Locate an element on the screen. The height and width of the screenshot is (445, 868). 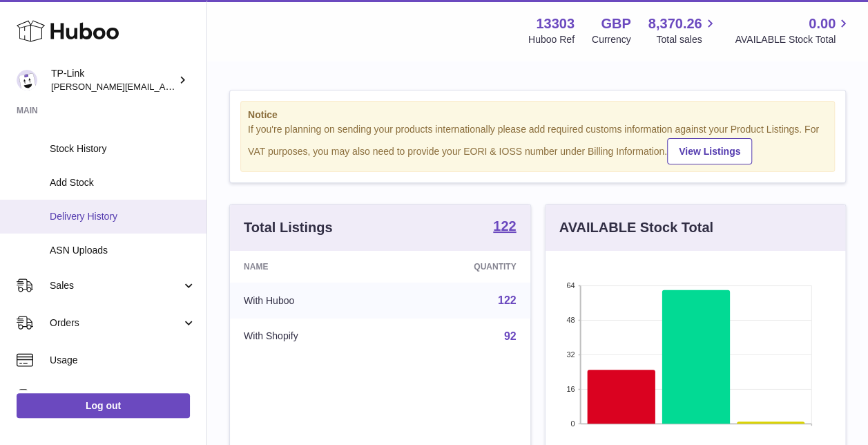
strong: 13303 is located at coordinates (555, 23).